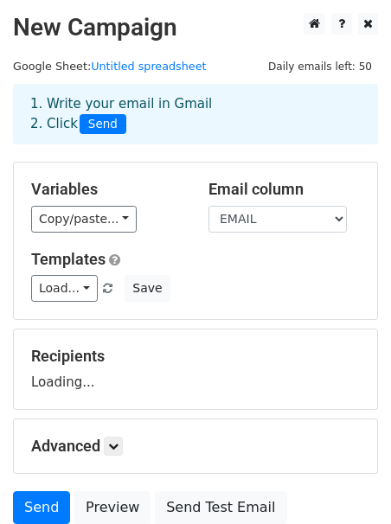 The width and height of the screenshot is (391, 524). What do you see at coordinates (64, 288) in the screenshot?
I see `a: Load...` at bounding box center [64, 288].